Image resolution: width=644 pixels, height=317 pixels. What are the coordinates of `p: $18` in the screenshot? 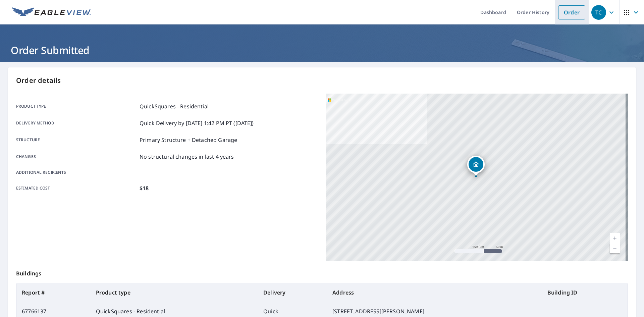 It's located at (144, 188).